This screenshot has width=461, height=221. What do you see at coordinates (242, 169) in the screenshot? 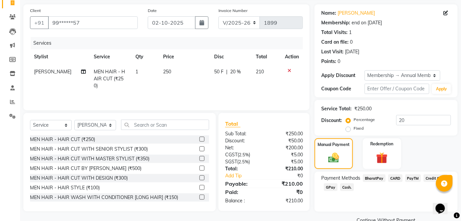
I see `div: Total:` at bounding box center [242, 169].